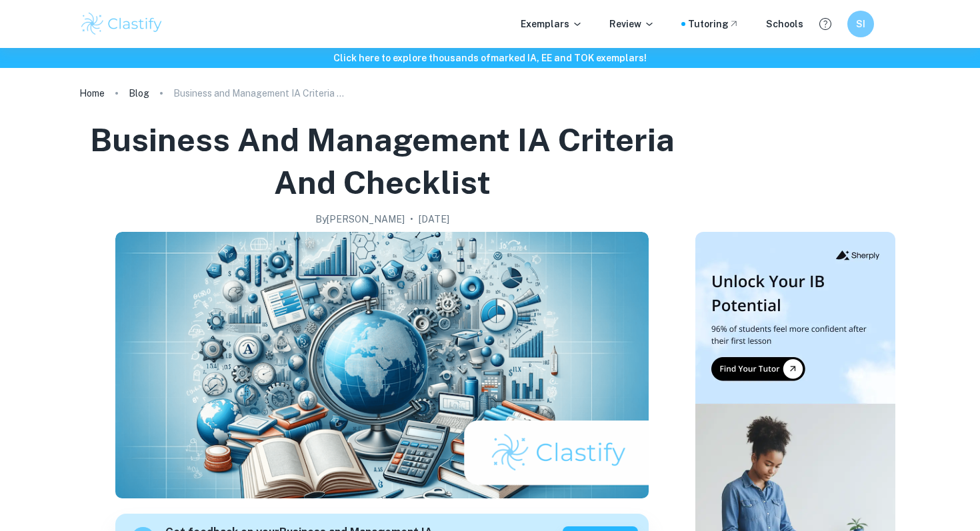 This screenshot has height=531, width=980. What do you see at coordinates (121, 24) in the screenshot?
I see `img: Clastify logo` at bounding box center [121, 24].